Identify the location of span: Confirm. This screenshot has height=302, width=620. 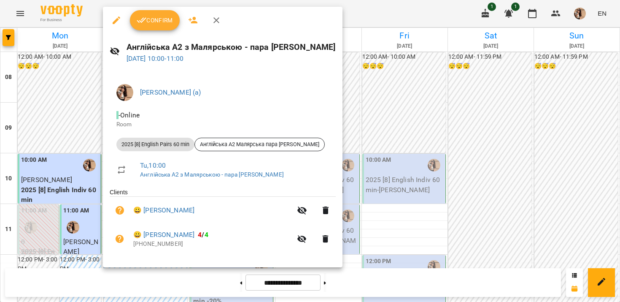
(155, 20).